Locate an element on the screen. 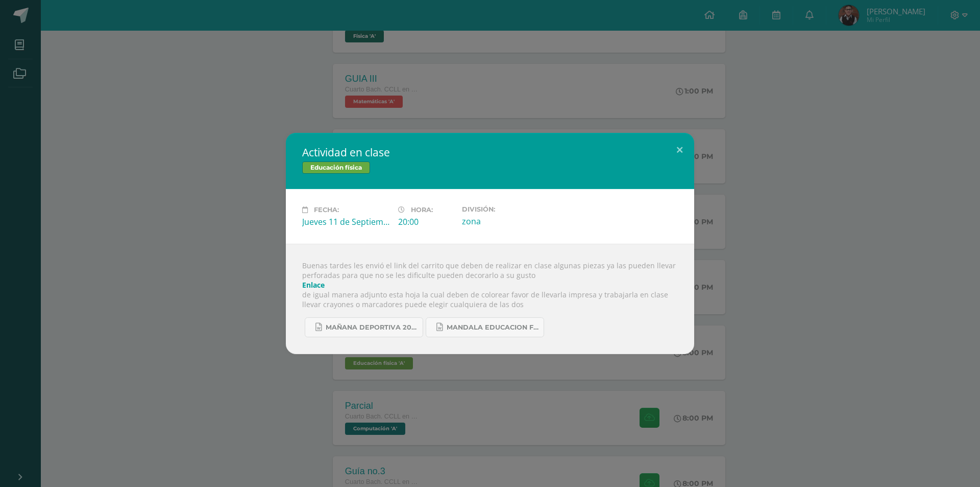 The image size is (980, 487). label: División: is located at coordinates (506, 209).